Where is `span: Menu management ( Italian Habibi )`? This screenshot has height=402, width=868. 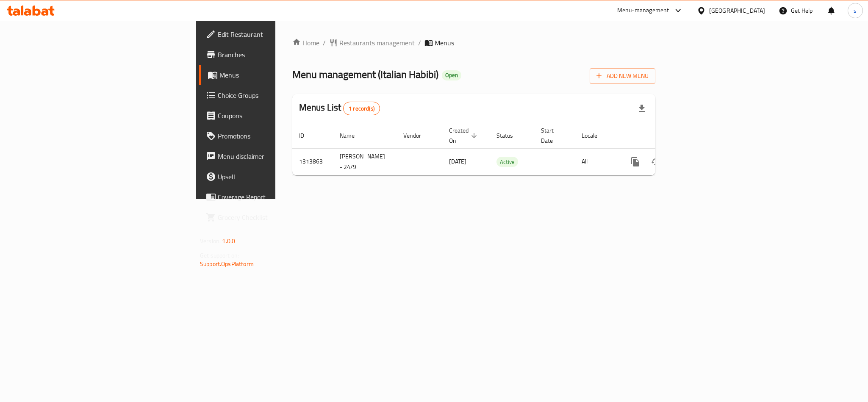 span: Menu management ( Italian Habibi ) is located at coordinates (365, 74).